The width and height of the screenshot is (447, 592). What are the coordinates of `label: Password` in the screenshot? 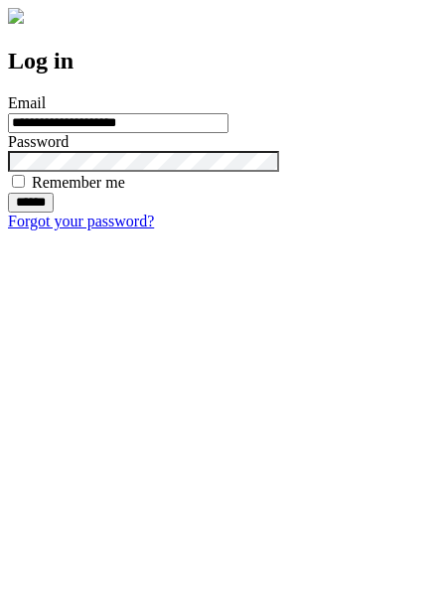 It's located at (38, 141).